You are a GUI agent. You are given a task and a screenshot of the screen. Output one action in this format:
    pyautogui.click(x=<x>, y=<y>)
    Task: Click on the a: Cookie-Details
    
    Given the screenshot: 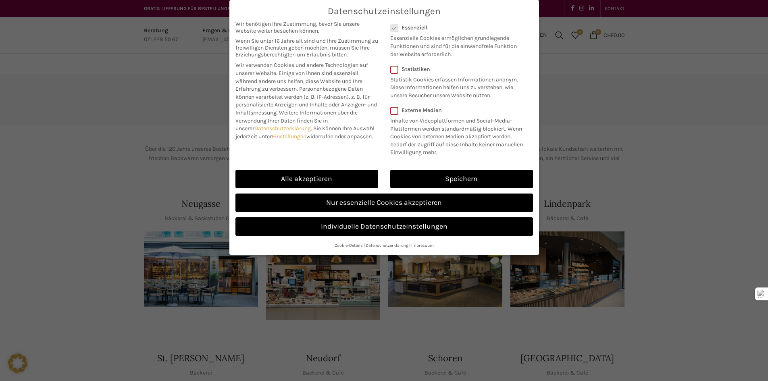 What is the action you would take?
    pyautogui.click(x=349, y=245)
    